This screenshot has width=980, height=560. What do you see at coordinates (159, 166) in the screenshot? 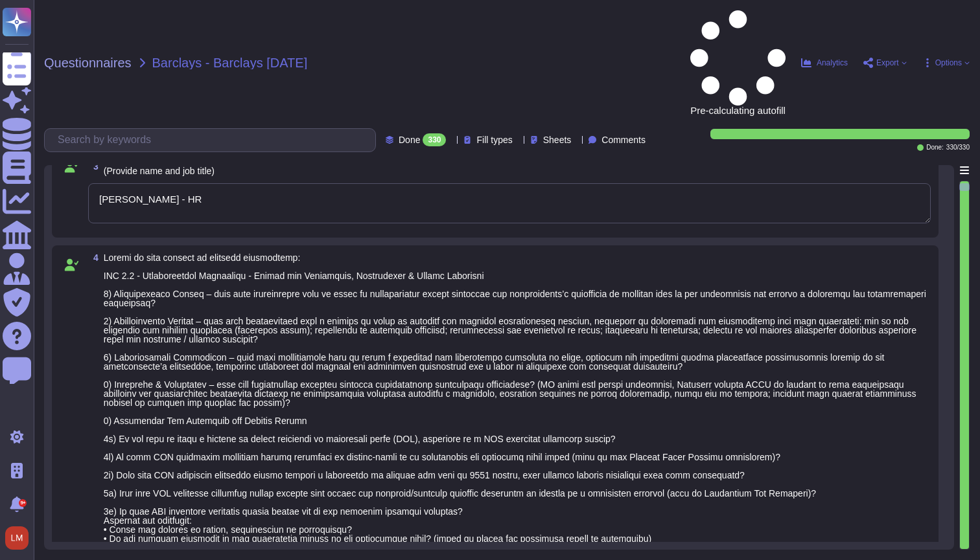
I see `span: Who owns the control (Provide name and job title)` at bounding box center [159, 166].